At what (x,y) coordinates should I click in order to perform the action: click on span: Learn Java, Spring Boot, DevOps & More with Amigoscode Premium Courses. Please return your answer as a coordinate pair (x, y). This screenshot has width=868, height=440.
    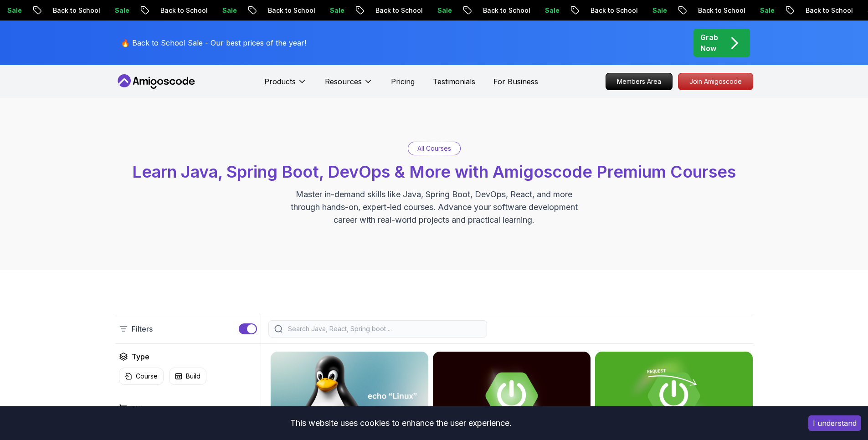
    Looking at the image, I should click on (434, 172).